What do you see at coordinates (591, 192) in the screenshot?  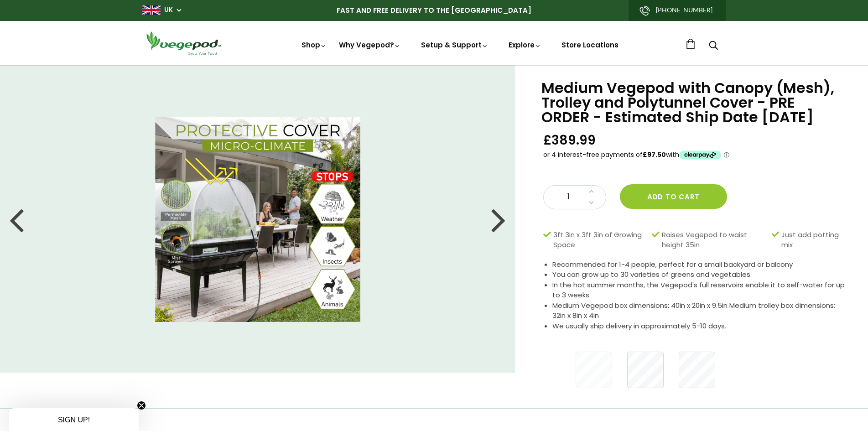 I see `a: Increase quantity by 1` at bounding box center [591, 192].